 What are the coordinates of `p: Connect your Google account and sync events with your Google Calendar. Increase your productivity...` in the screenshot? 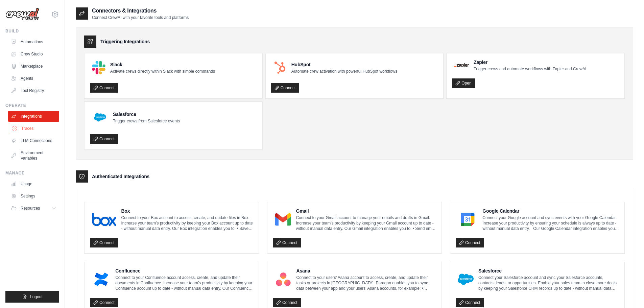 It's located at (551, 223).